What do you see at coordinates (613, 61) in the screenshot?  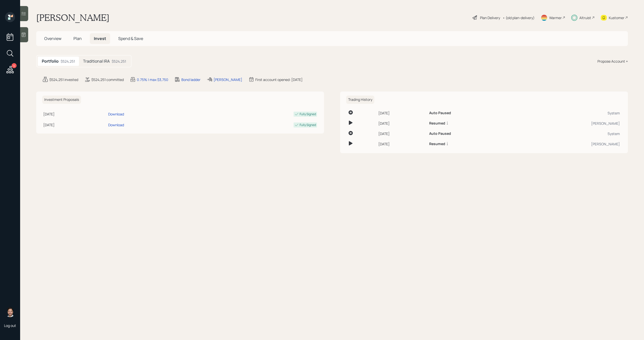 I see `div: Propose Account +` at bounding box center [613, 61].